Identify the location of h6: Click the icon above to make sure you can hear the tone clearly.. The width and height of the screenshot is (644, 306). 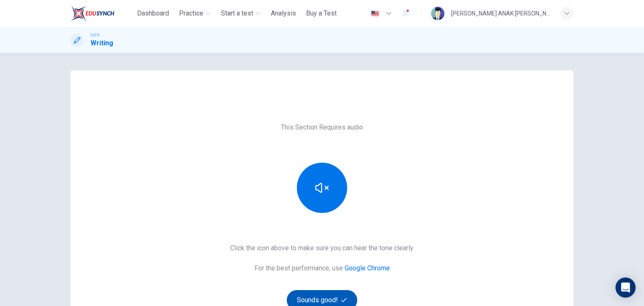
(322, 248).